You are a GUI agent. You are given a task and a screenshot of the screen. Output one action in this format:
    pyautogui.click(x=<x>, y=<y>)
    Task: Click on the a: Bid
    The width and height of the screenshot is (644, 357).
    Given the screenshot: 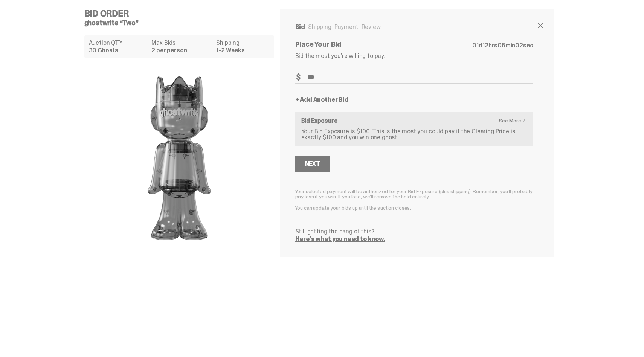 What is the action you would take?
    pyautogui.click(x=300, y=26)
    